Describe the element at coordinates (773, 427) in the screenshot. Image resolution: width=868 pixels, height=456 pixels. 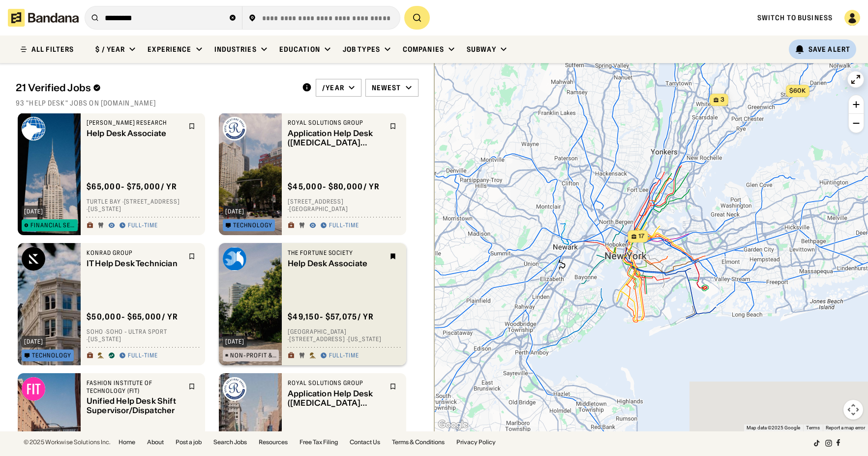
I see `span: Map data ©2025 Google` at that location.